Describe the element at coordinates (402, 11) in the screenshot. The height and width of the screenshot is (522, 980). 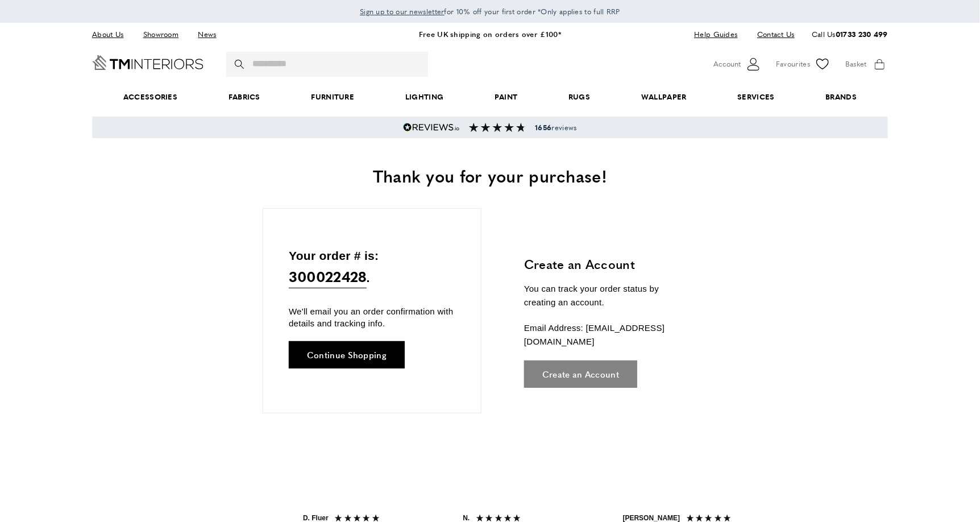
I see `a: Sign up to our newsletter` at that location.